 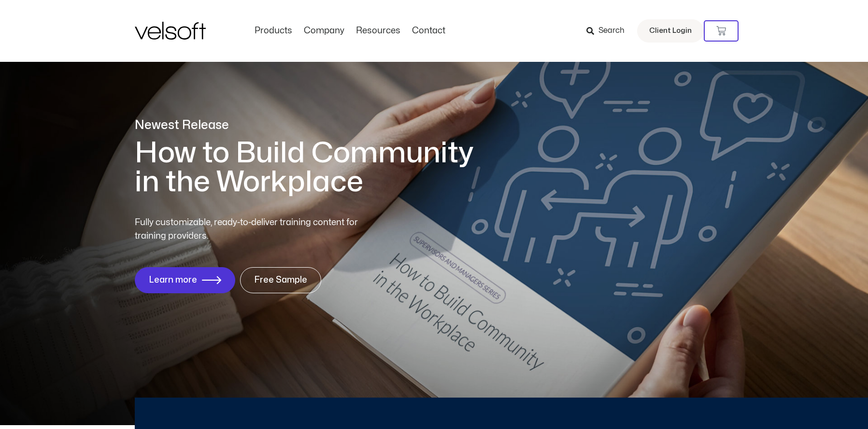 I want to click on a: Search, so click(x=609, y=31).